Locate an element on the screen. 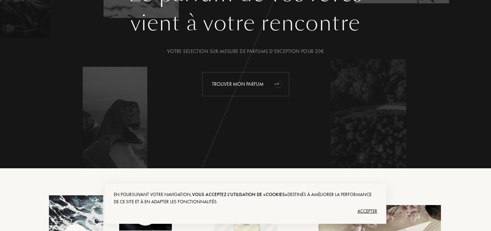 This screenshot has width=491, height=231. a: Trouver mon parfumanimation is located at coordinates (246, 84).